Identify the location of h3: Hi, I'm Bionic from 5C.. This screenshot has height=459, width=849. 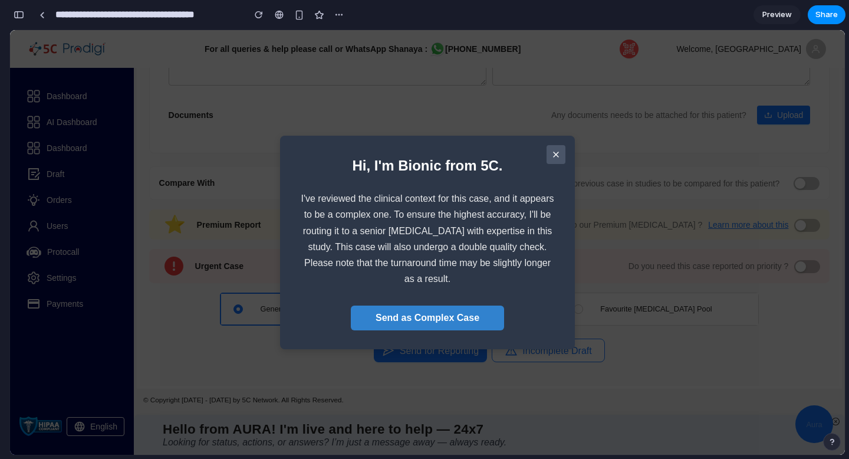
(417, 136).